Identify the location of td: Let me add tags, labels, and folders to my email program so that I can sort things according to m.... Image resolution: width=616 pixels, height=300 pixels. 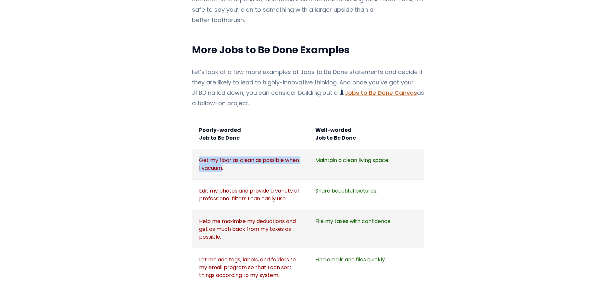
(250, 267).